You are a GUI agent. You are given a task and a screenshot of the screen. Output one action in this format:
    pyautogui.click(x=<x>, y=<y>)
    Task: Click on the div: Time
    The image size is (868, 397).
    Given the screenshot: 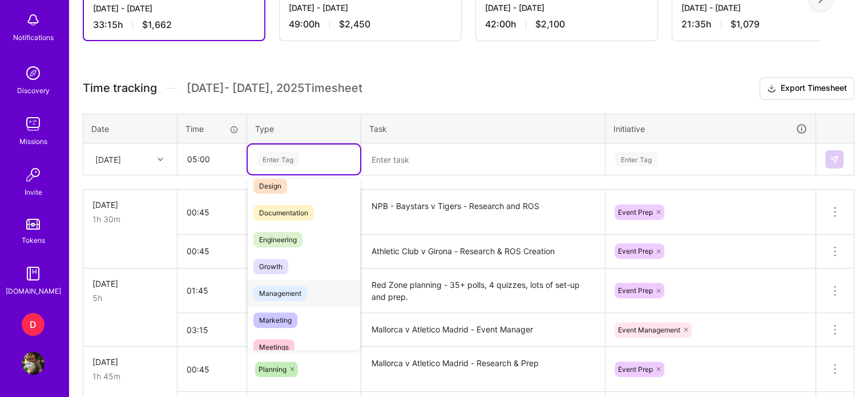 What is the action you would take?
    pyautogui.click(x=212, y=128)
    